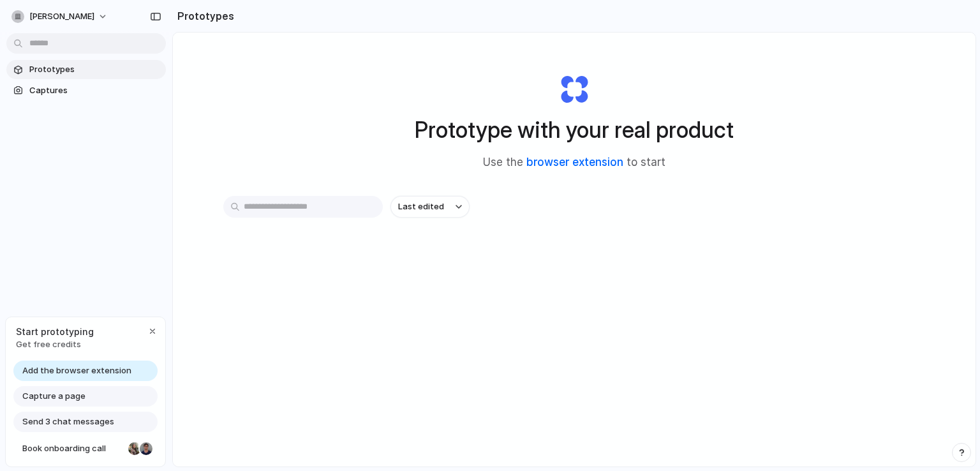  What do you see at coordinates (574, 162) in the screenshot?
I see `a: browser extension` at bounding box center [574, 162].